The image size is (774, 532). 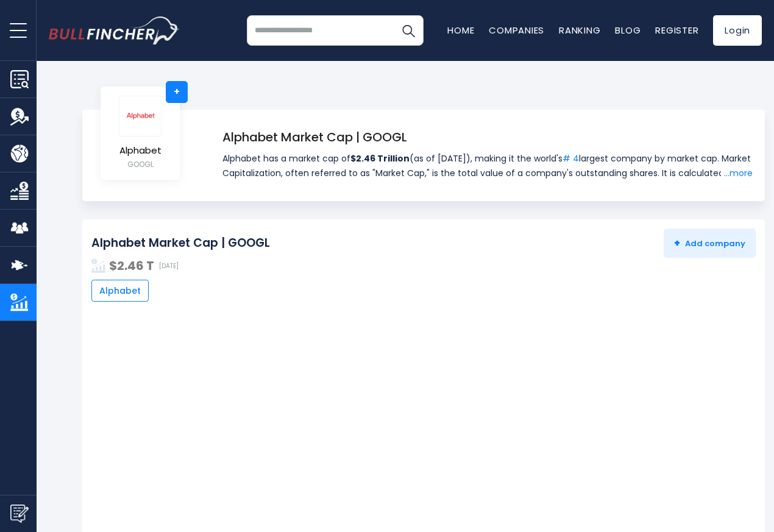 I want to click on a: Home, so click(x=461, y=30).